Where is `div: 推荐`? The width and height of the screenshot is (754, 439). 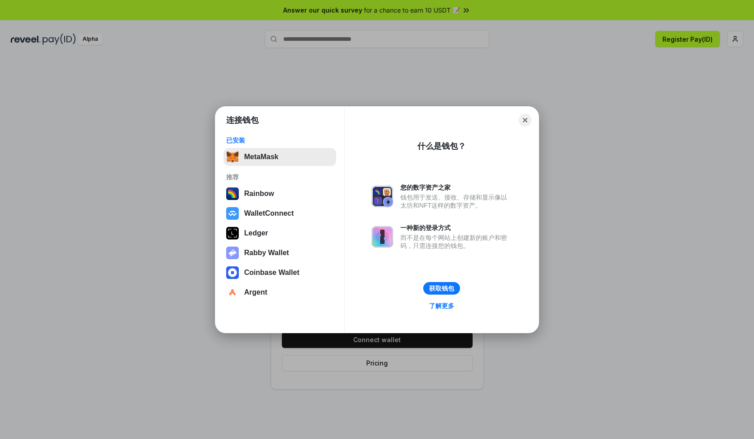
div: 推荐 is located at coordinates (280, 177).